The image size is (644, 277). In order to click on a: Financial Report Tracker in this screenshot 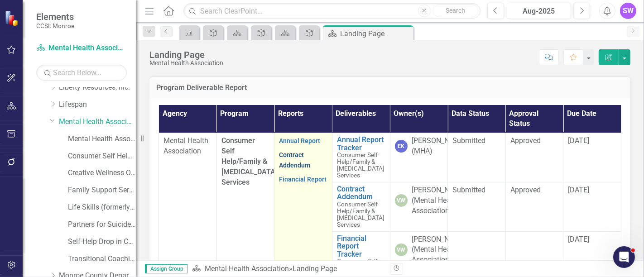, I will do `click(361, 246)`.